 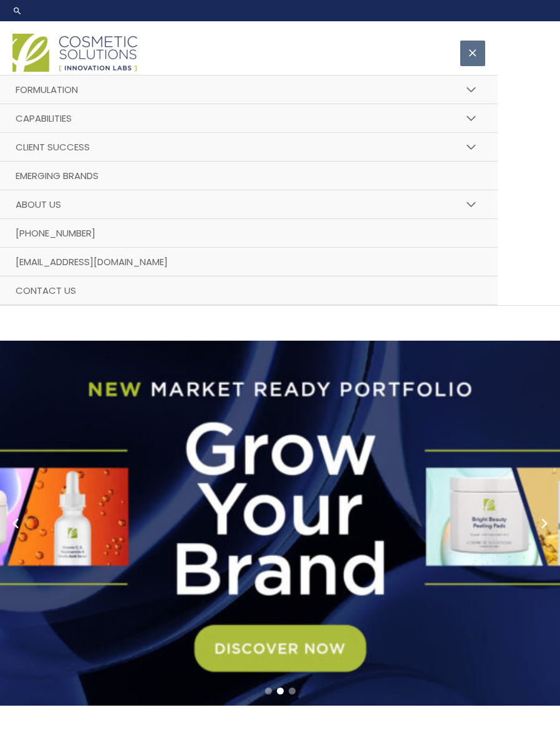 What do you see at coordinates (75, 52) in the screenshot?
I see `img: Cosmetic Solutions Logo` at bounding box center [75, 52].